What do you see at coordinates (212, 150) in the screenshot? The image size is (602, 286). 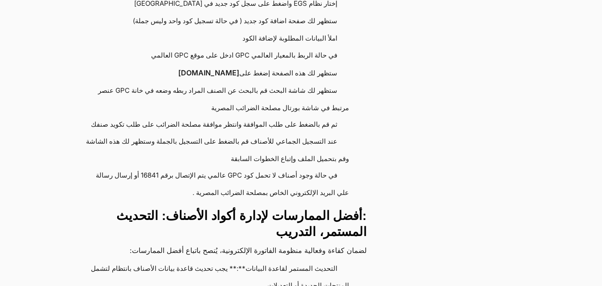 I see `li: عند التسجيل الجماعي للأصناف قم بالضغط على التسجيل بالجملة وستظهر لك هذه الشاشة وقم بتحميل الملف و...` at bounding box center [212, 150].